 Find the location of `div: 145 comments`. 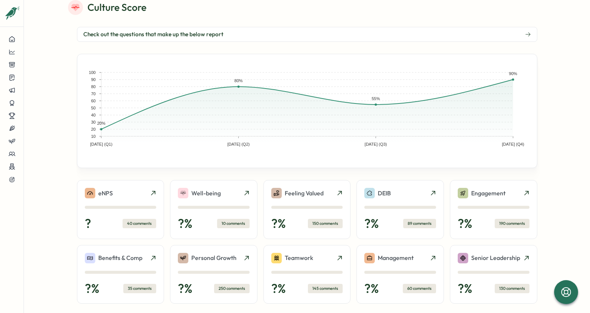

div: 145 comments is located at coordinates (325, 289).